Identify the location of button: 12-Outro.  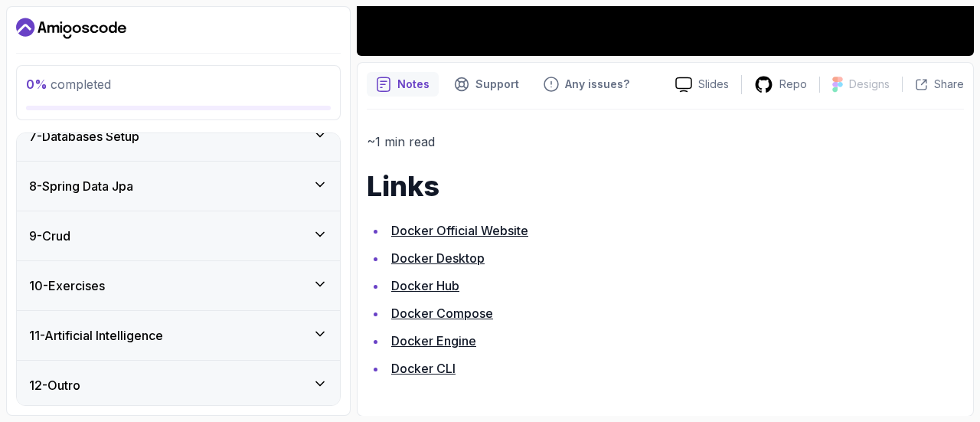
(179, 385).